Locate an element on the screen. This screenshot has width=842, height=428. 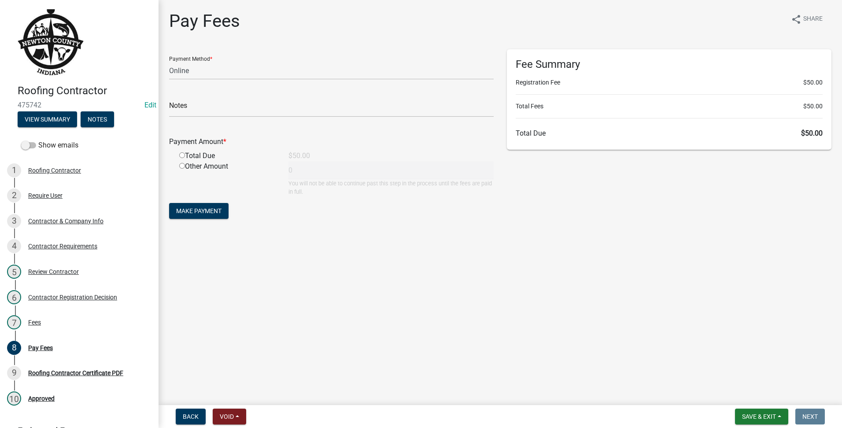
div: Fees is located at coordinates (34, 323).